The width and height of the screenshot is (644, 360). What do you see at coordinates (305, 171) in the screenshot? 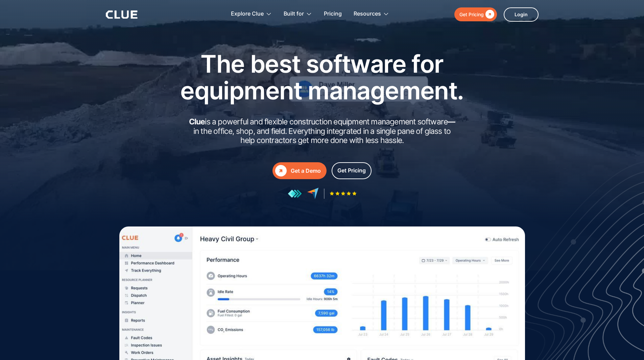
I see `div: Get a Demo` at bounding box center [305, 171].